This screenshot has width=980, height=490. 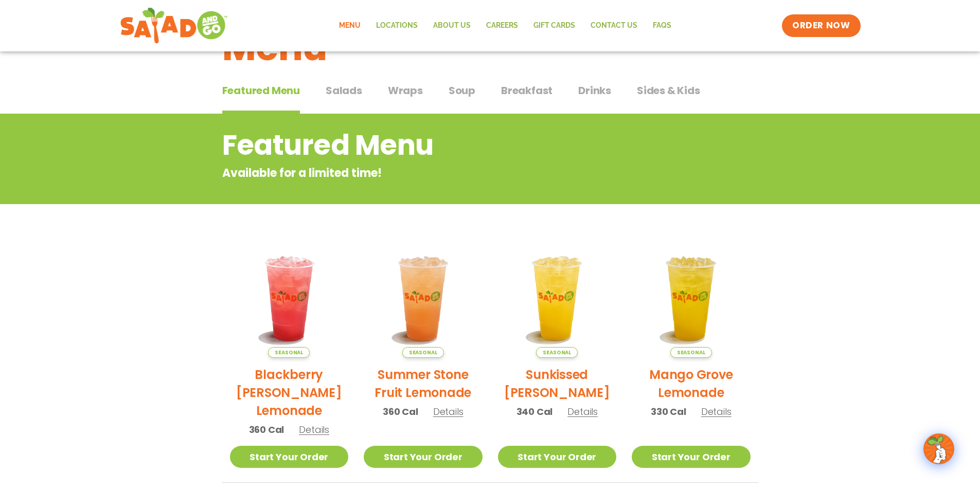 I want to click on span: Wraps, so click(x=405, y=90).